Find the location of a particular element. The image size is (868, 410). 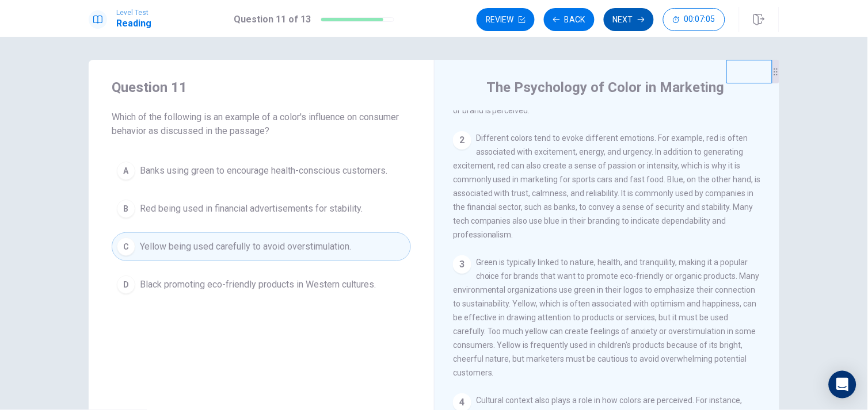

span: 00:07:05 is located at coordinates (700, 20).